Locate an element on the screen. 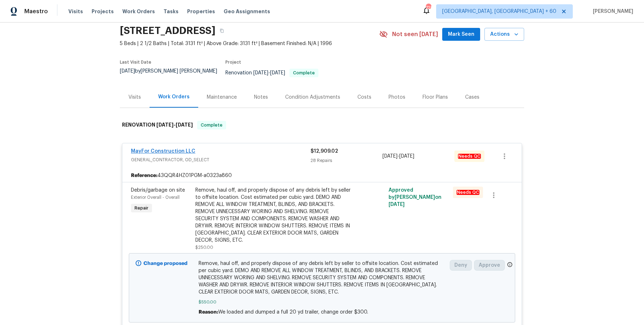 The width and height of the screenshot is (644, 325). span: $250.00 is located at coordinates (204, 248).